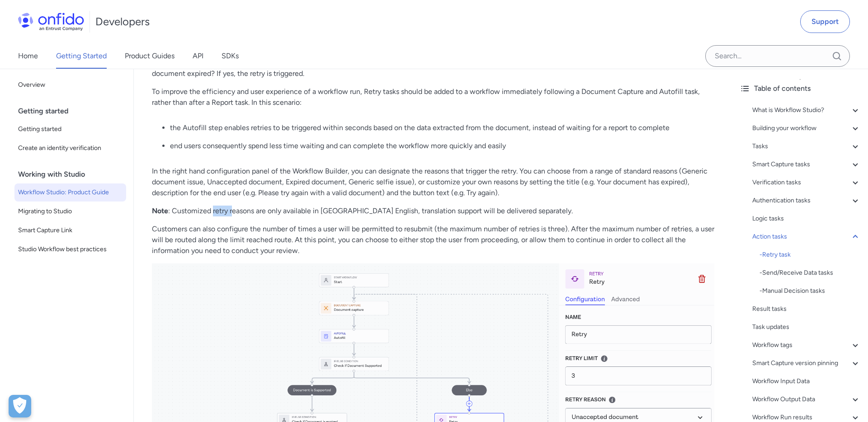  Describe the element at coordinates (160, 210) in the screenshot. I see `strong: Note` at that location.